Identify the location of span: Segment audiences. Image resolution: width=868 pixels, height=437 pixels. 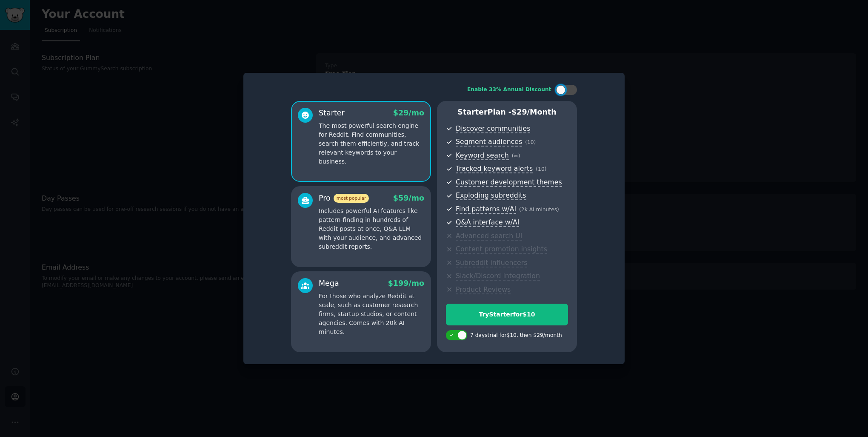
(489, 142).